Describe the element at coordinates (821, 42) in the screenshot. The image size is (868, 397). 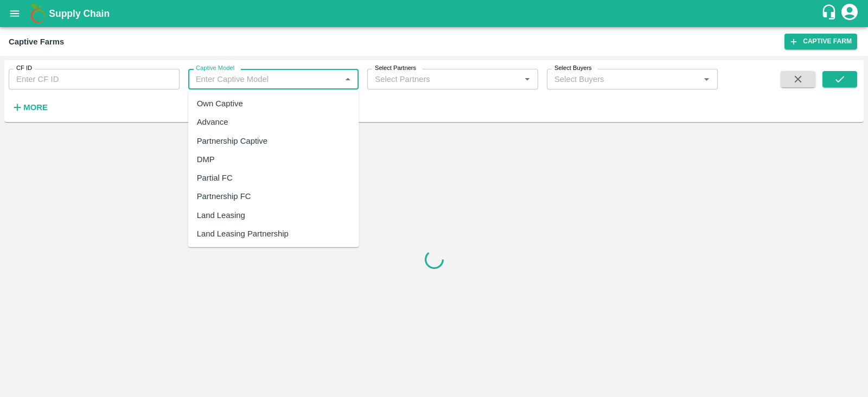
I see `a: Captive Farm` at that location.